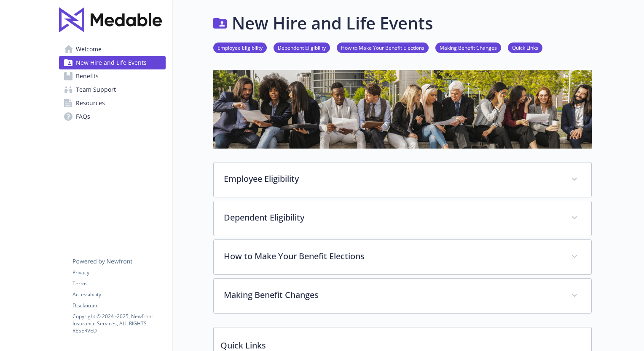 This screenshot has width=644, height=351. I want to click on a: Privacy, so click(119, 273).